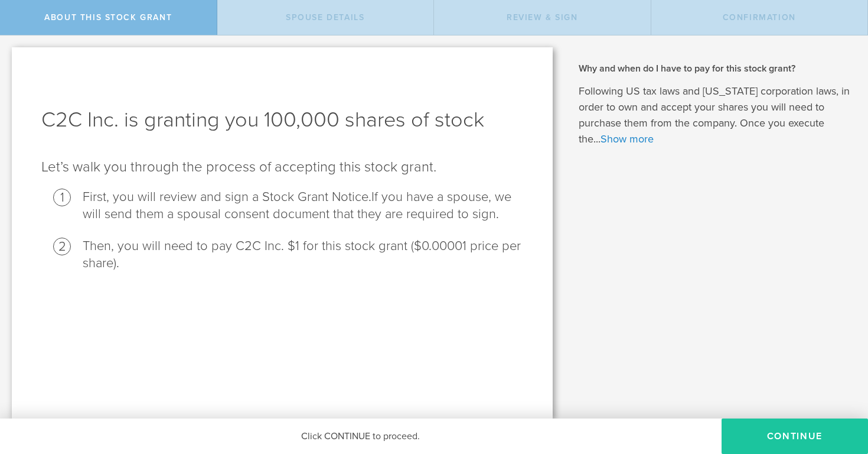 The image size is (868, 454). I want to click on h2: Why and when do I have to pay for this stock grant?, so click(715, 69).